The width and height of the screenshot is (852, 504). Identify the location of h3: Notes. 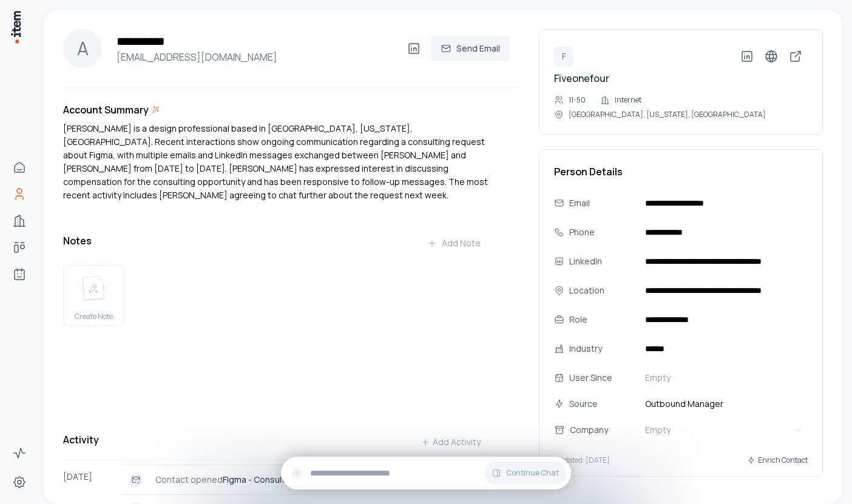
(77, 241).